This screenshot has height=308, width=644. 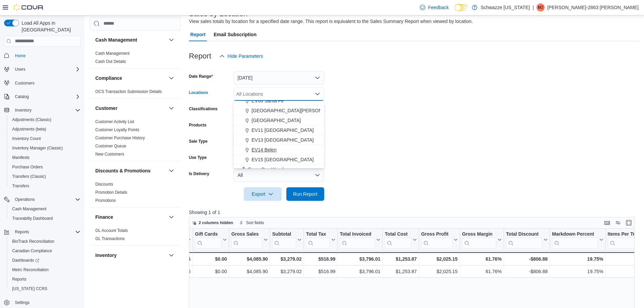 What do you see at coordinates (398, 234) in the screenshot?
I see `div: Total Cost` at bounding box center [398, 234].